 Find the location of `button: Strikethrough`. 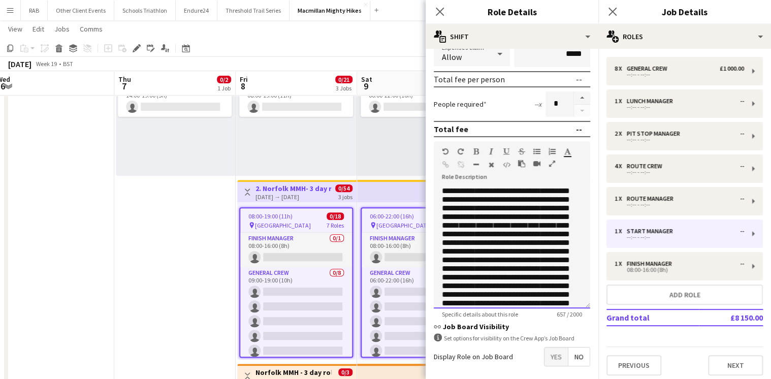

button: Strikethrough is located at coordinates (521, 151).